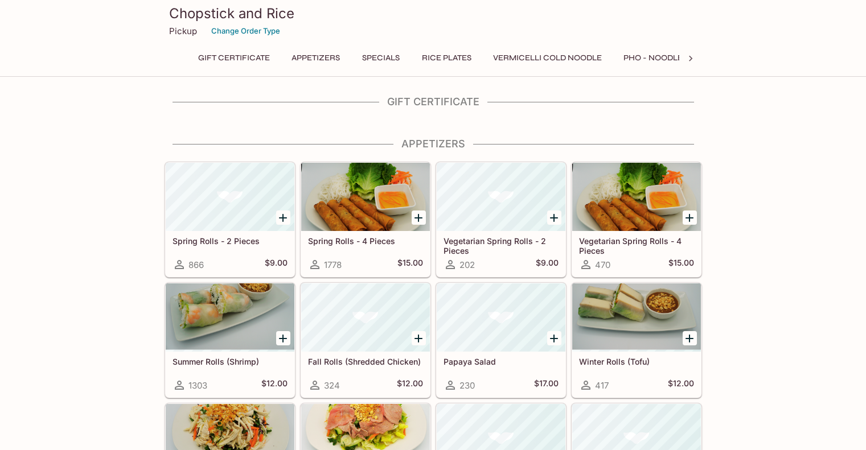  Describe the element at coordinates (365, 197) in the screenshot. I see `div: Spring Rolls - 4 Pieces` at that location.